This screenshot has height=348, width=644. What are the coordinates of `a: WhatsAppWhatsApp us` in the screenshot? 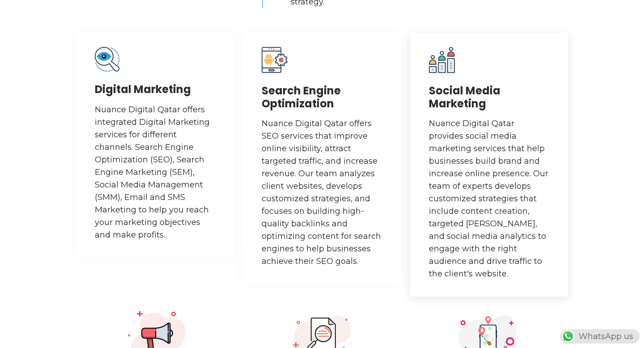 It's located at (599, 336).